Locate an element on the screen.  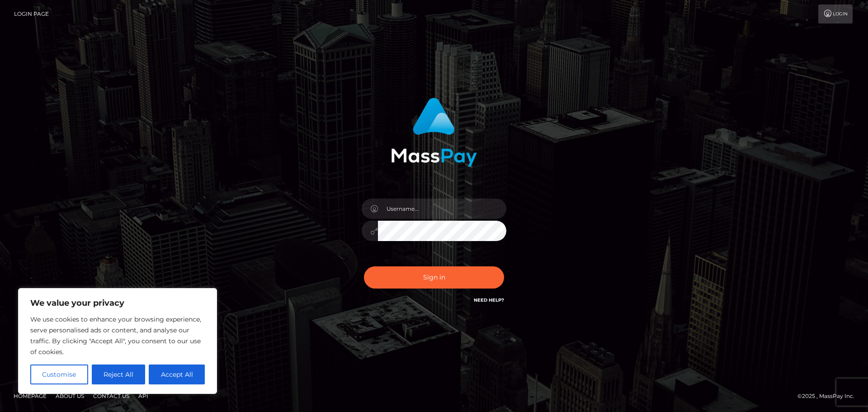
button: Reject All is located at coordinates (119, 375).